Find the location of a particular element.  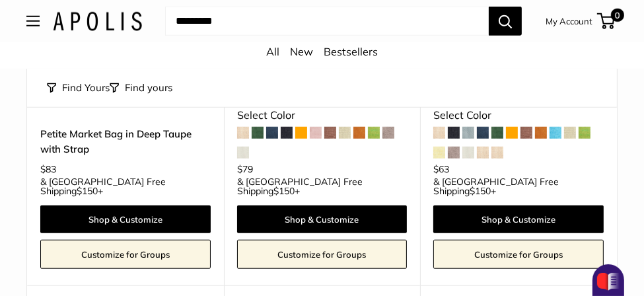

button: Open menu is located at coordinates (33, 21).